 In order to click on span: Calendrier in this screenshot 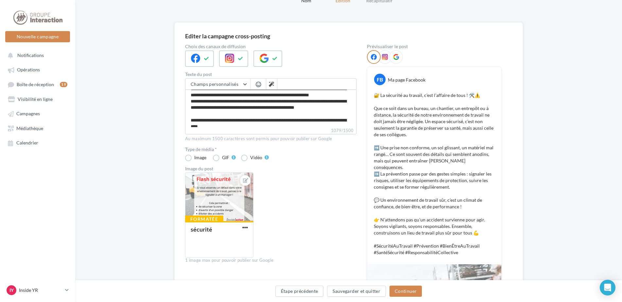, I will do `click(27, 143)`.